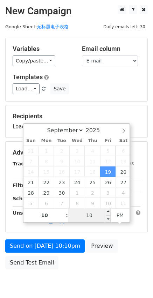  I want to click on span: September 19, 2025, so click(108, 172).